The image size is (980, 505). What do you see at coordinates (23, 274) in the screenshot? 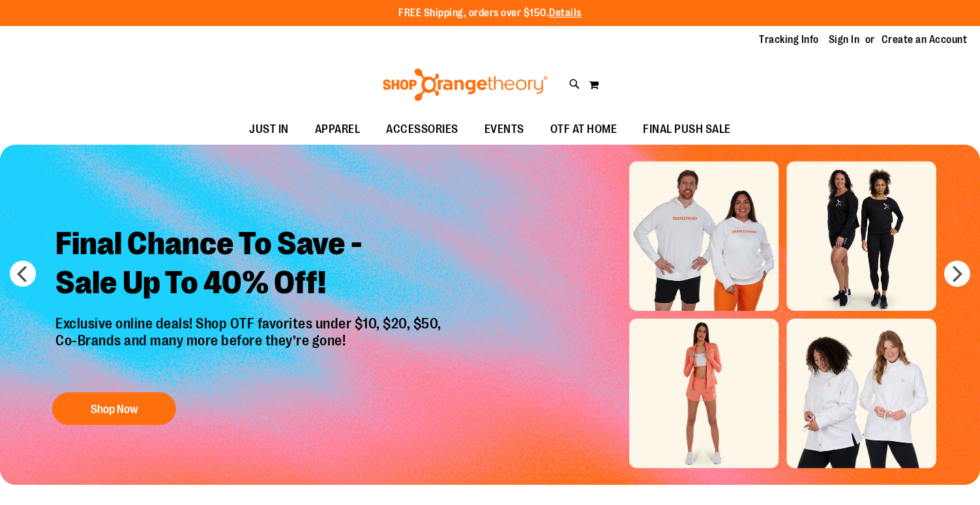
I see `button: prev` at bounding box center [23, 274].